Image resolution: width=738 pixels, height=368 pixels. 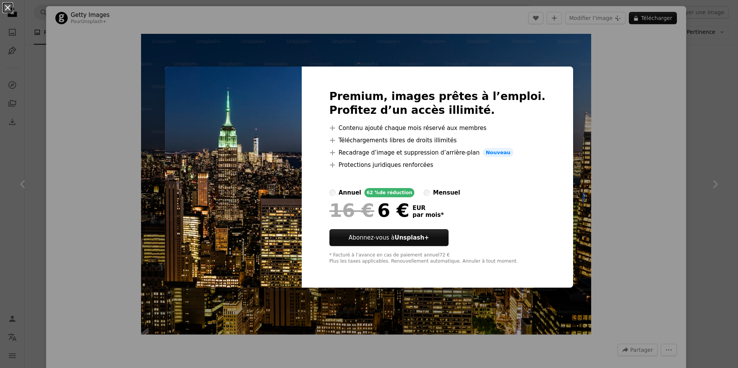 I want to click on li: Protections juridiques renforcées, so click(x=438, y=165).